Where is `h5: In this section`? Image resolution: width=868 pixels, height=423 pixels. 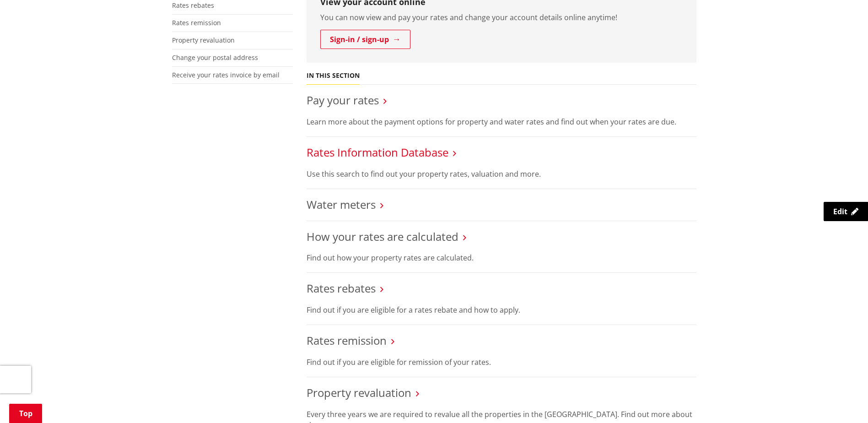 h5: In this section is located at coordinates (333, 75).